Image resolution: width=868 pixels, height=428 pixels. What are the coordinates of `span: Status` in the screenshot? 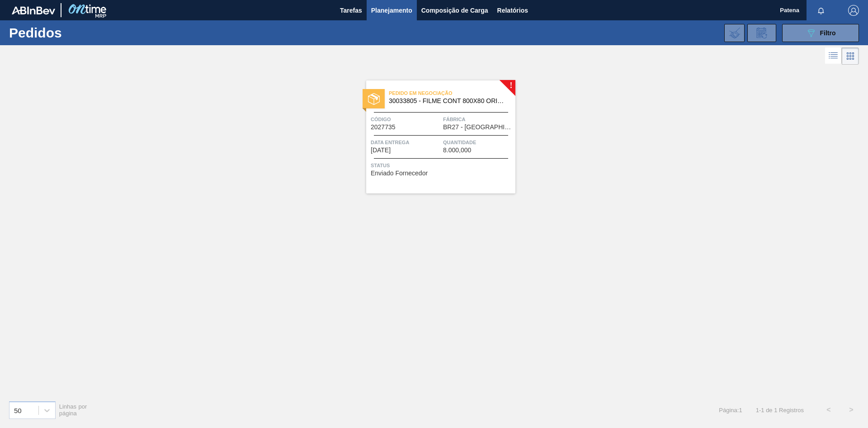 It's located at (441, 166).